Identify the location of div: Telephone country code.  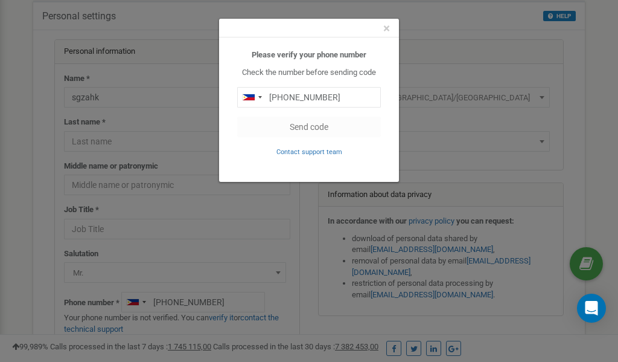
(252, 97).